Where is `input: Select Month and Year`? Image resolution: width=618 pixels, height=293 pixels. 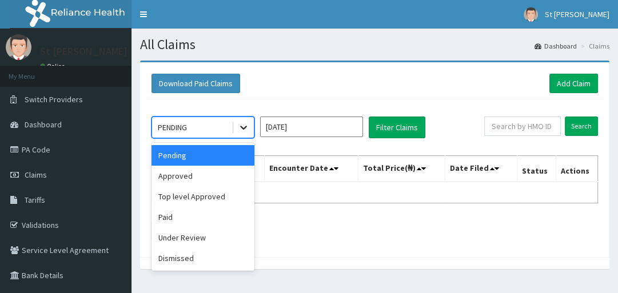
input: Select Month and Year is located at coordinates (311, 127).